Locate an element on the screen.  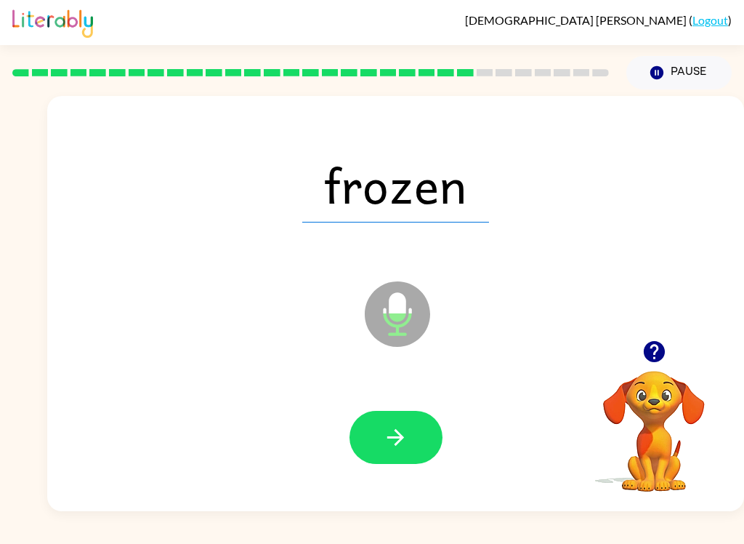
a: Logout is located at coordinates (710, 20).